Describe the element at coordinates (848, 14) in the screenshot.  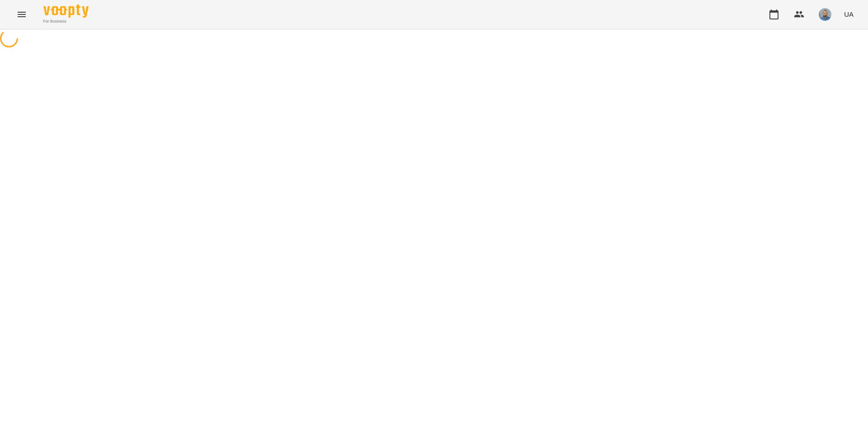
I see `button: UA` at that location.